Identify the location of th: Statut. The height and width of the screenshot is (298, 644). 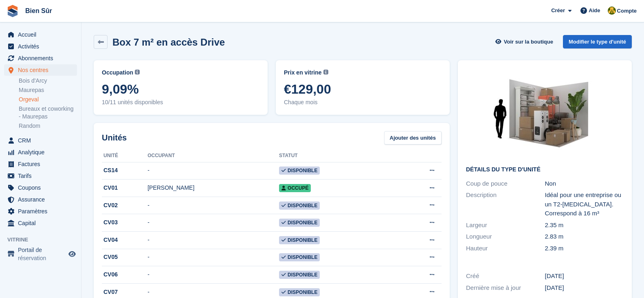
(336, 156).